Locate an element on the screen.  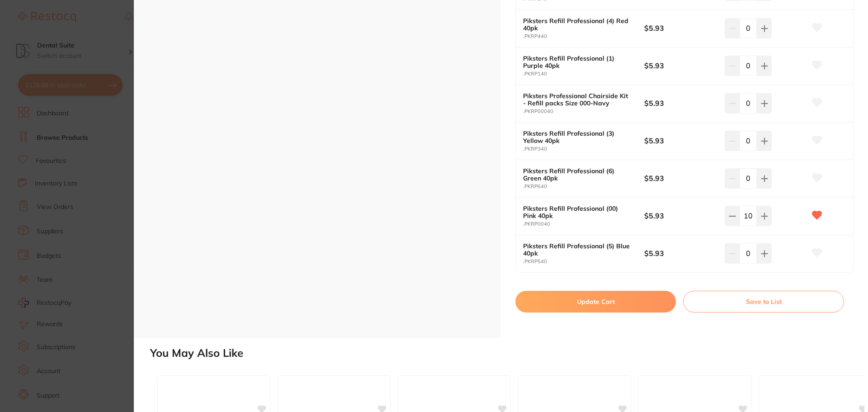
small: .PKRP140 is located at coordinates (584, 74).